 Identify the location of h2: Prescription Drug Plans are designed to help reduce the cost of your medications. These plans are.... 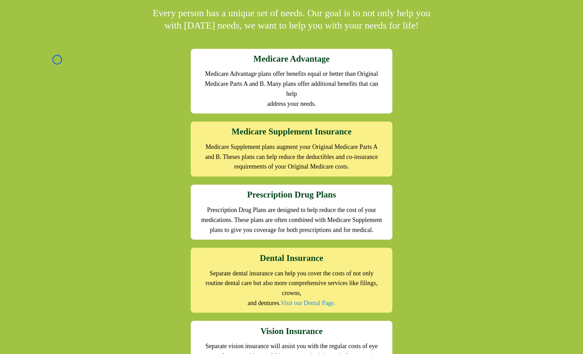
(291, 220).